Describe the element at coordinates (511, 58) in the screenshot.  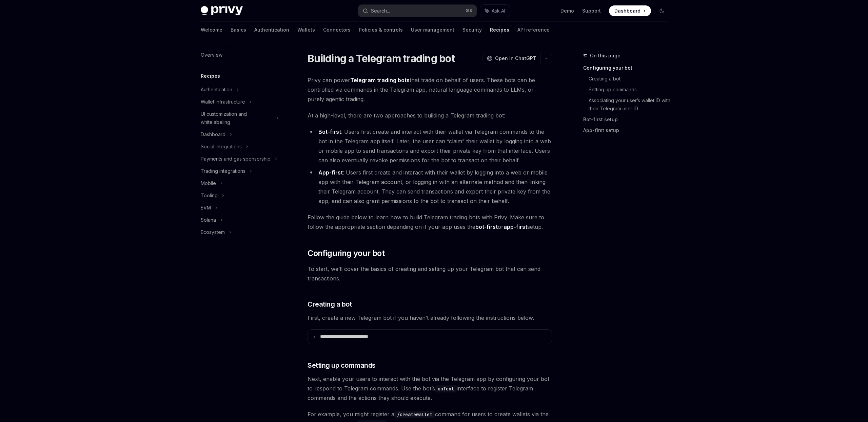
I see `button: Open in ChatGPT` at that location.